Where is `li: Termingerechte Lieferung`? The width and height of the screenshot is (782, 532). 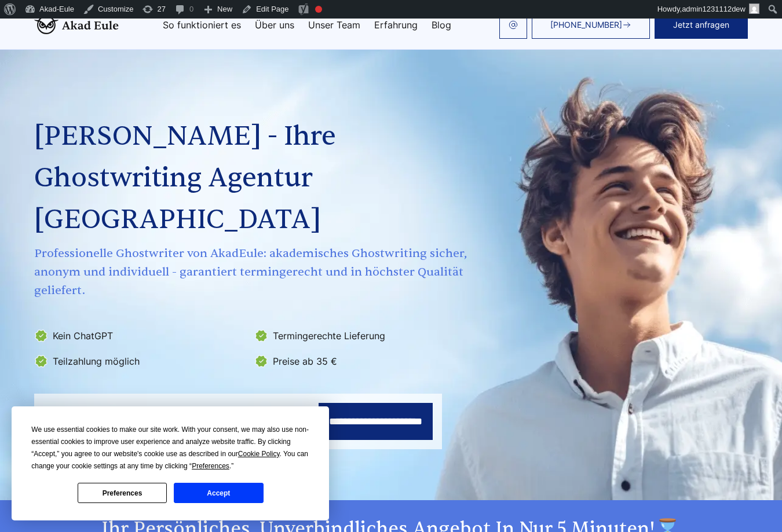
li: Termingerechte Lieferung is located at coordinates (361, 336).